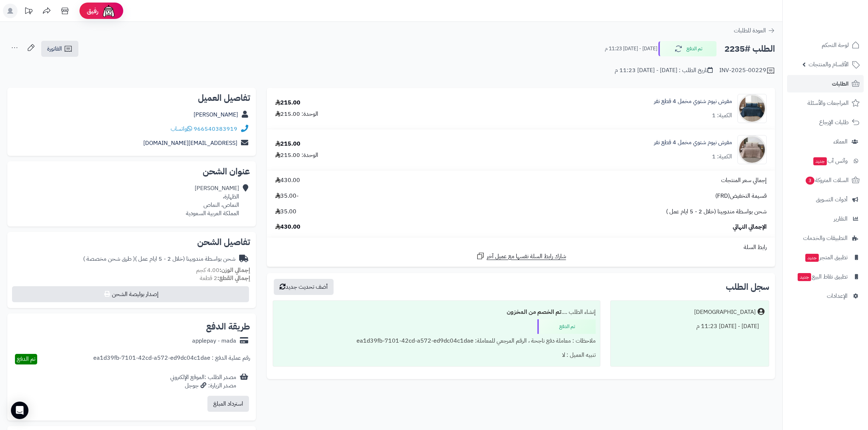 The width and height of the screenshot is (868, 430). Describe the element at coordinates (26, 359) in the screenshot. I see `span: تم الدفع` at that location.